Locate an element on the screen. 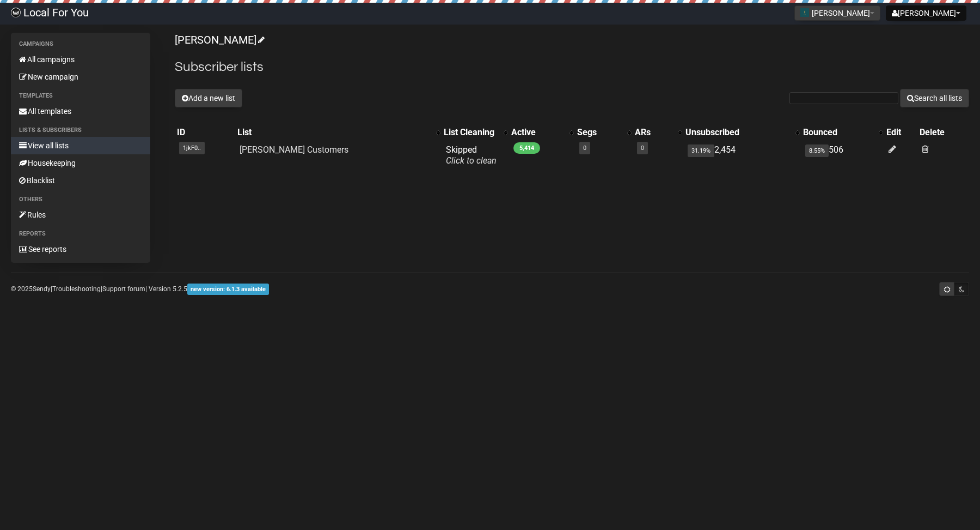 The height and width of the screenshot is (530, 980). li: Templates is located at coordinates (81, 96).